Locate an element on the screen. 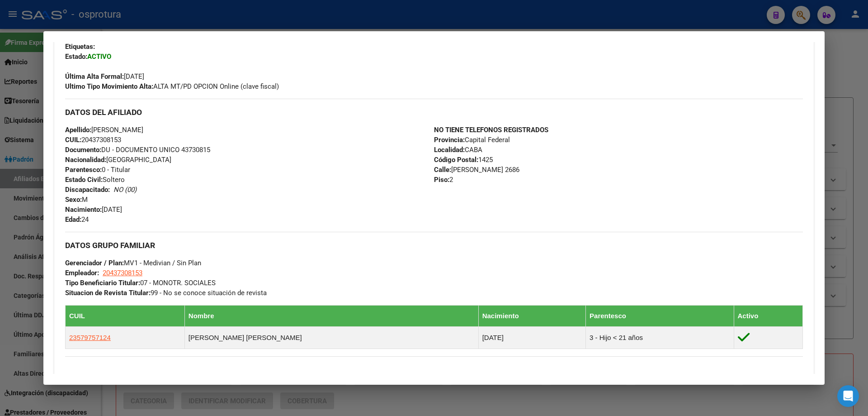 Image resolution: width=868 pixels, height=416 pixels. div: Open Intercom Messenger is located at coordinates (848, 396).